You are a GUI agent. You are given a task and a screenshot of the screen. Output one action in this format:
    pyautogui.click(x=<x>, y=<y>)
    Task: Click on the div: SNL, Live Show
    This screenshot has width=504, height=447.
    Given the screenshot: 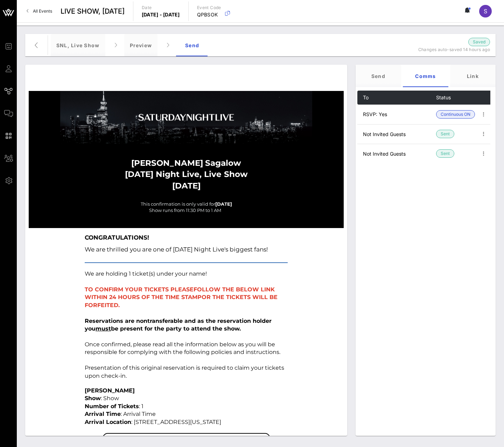 What is the action you would take?
    pyautogui.click(x=78, y=45)
    